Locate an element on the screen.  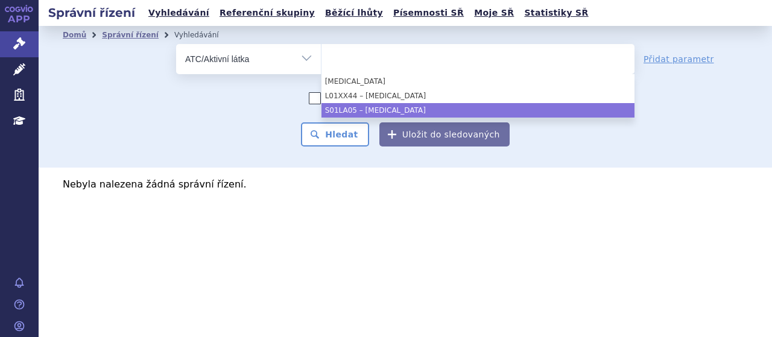
h2: Správní řízení is located at coordinates (92, 13).